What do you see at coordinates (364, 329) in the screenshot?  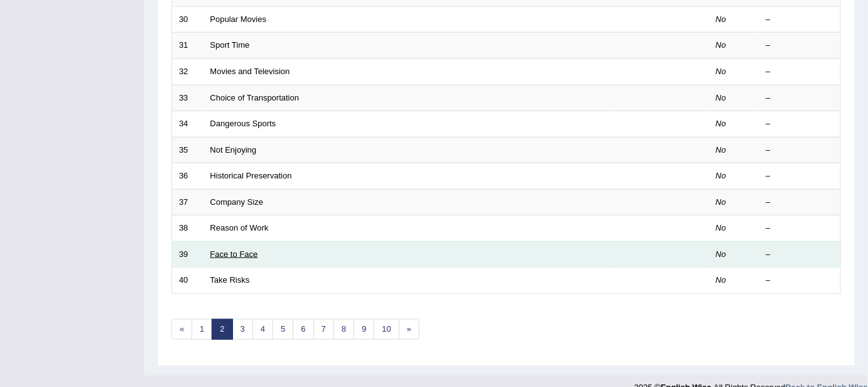 I see `a: 9` at bounding box center [364, 329].